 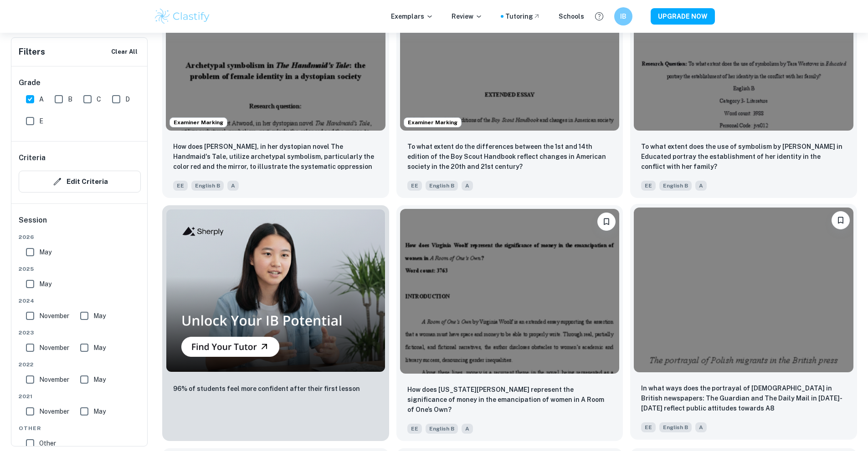 I want to click on span: 2026, so click(x=80, y=237).